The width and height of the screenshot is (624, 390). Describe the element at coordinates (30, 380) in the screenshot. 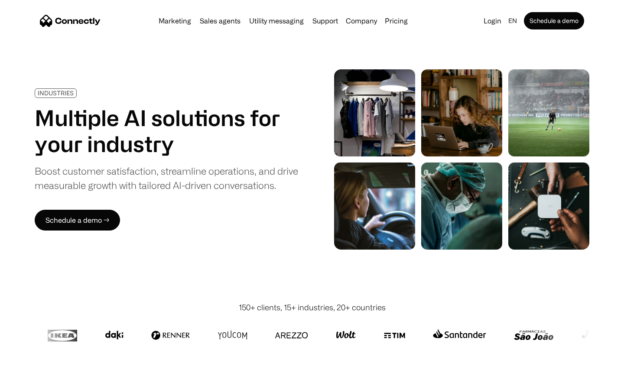

I see `aside: Language selected: English` at that location.